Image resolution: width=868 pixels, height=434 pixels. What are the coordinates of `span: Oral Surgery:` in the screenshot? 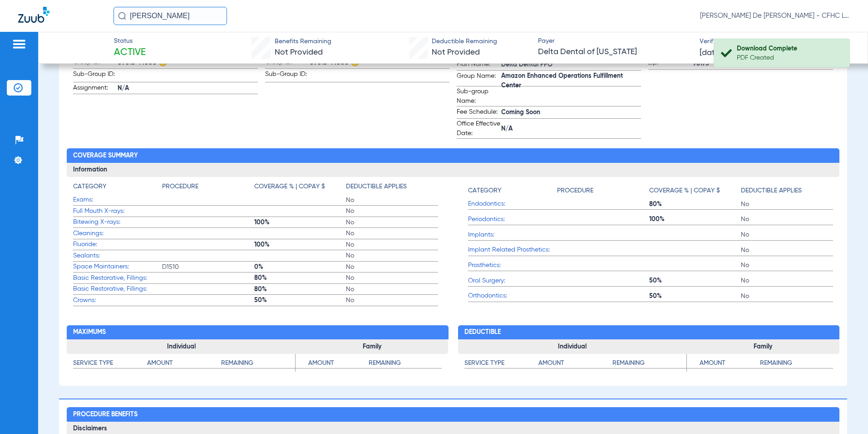 It's located at (512, 281).